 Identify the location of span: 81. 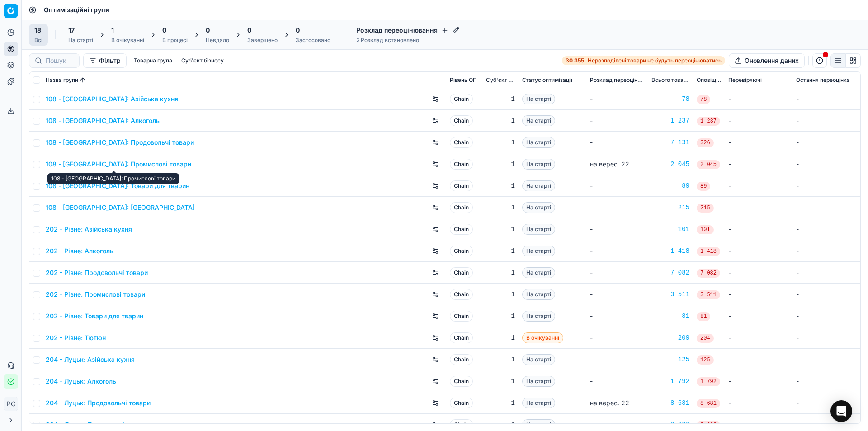
(704, 317).